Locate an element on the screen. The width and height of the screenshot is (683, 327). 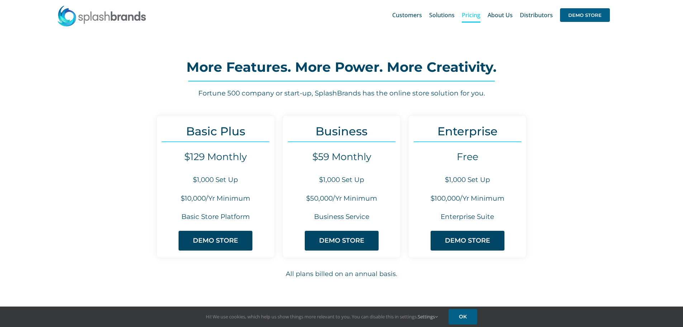
h6: $10,000/Yr Minimum is located at coordinates (216, 198).